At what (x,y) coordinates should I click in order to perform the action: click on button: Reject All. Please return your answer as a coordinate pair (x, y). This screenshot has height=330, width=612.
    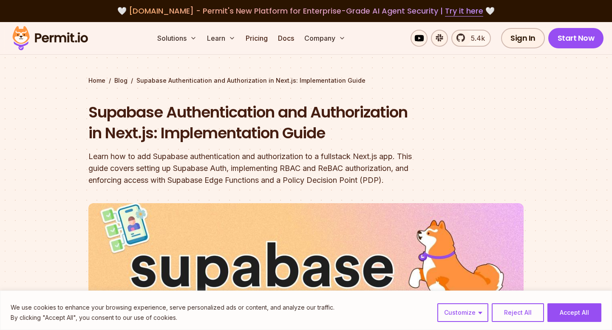
    Looking at the image, I should click on (517, 313).